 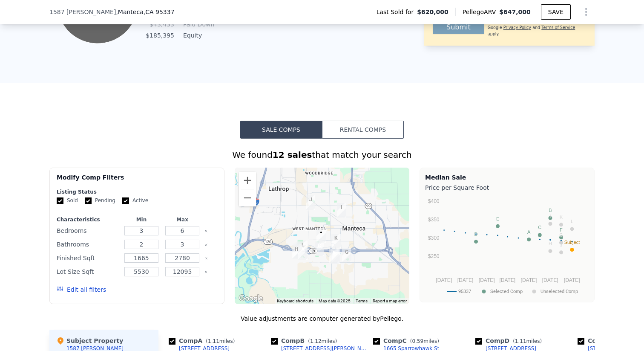 I want to click on text: B, so click(x=550, y=210).